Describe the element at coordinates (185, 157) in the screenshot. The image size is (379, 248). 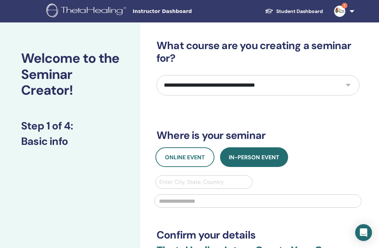
I see `span: Online Event` at that location.